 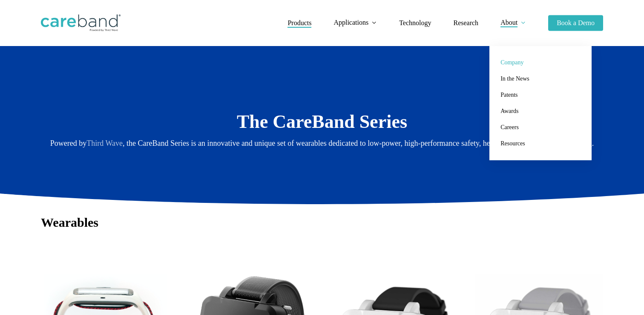 I want to click on a: Research, so click(x=465, y=23).